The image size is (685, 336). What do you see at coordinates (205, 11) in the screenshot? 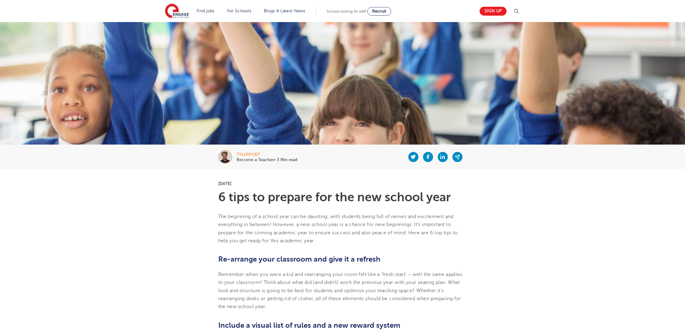
I see `a: Find jobs` at bounding box center [205, 11].